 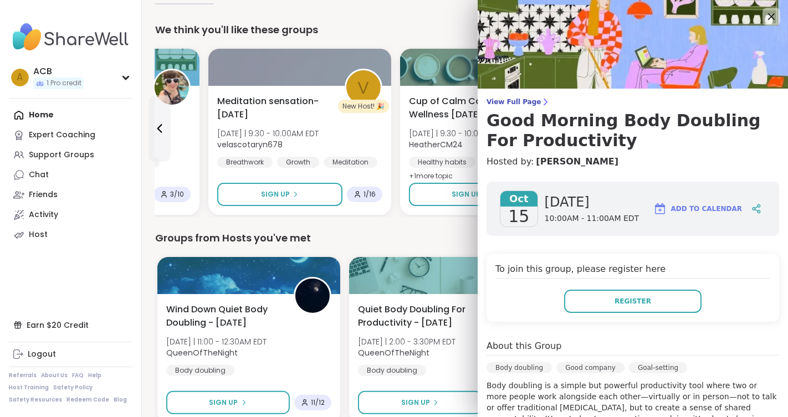 What do you see at coordinates (43, 195) in the screenshot?
I see `div: Friends` at bounding box center [43, 195].